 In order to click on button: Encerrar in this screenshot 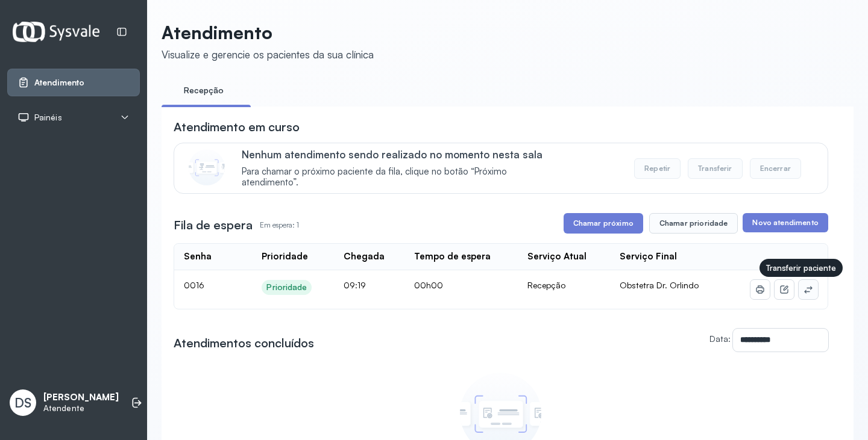, I will do `click(775, 169)`.